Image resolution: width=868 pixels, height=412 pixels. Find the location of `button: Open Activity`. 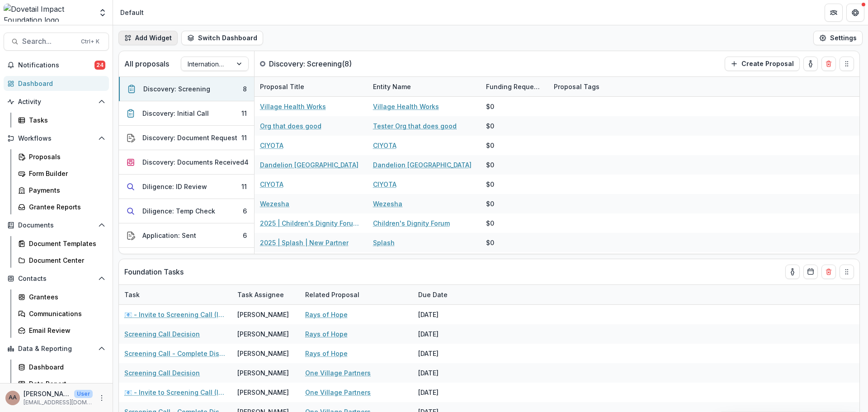

button: Open Activity is located at coordinates (56, 102).